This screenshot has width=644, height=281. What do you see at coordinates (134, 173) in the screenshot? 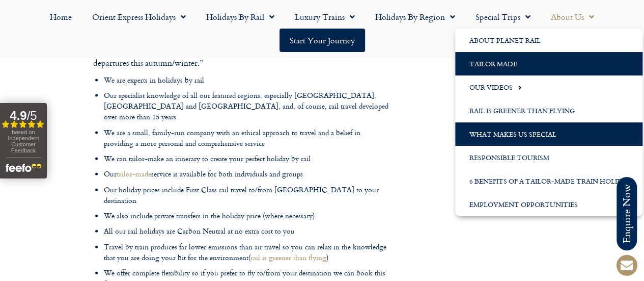
I see `a: tailor-made` at bounding box center [134, 173].